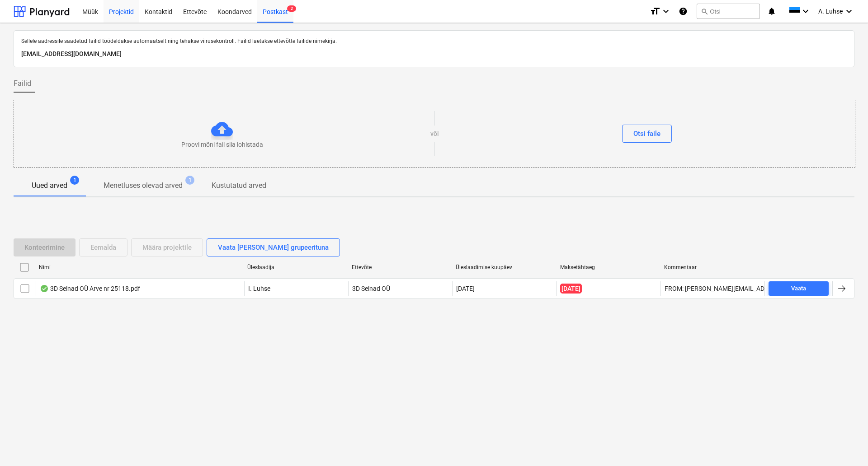 The height and width of the screenshot is (466, 868). Describe the element at coordinates (139, 267) in the screenshot. I see `div: Nimi` at that location.